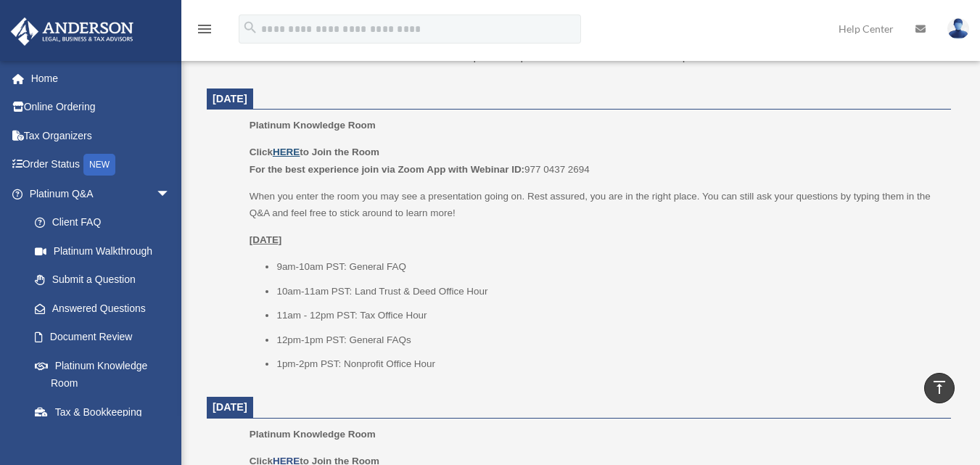  What do you see at coordinates (205, 31) in the screenshot?
I see `a: menu` at bounding box center [205, 31].